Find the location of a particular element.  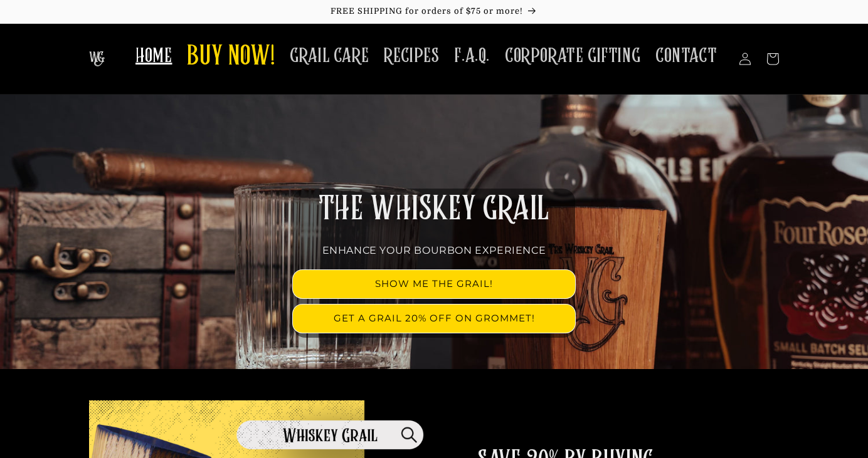

a: CONTACT is located at coordinates (686, 56).